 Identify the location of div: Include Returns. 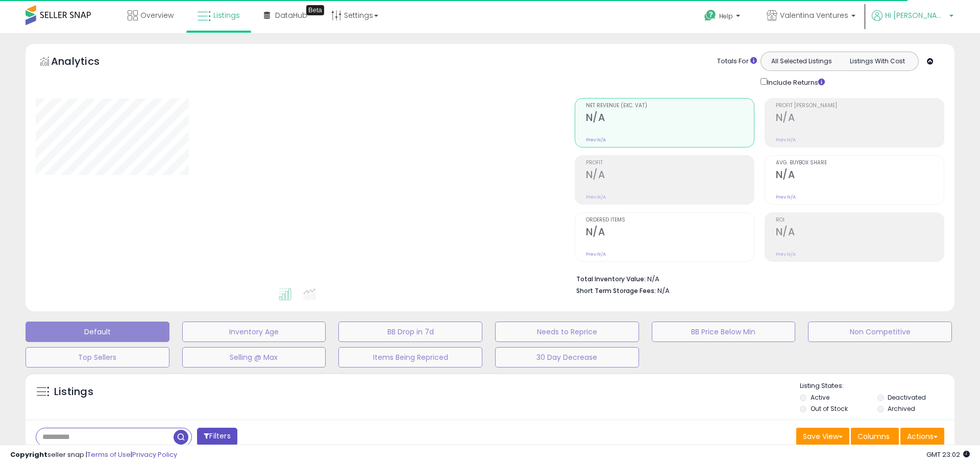
(795, 82).